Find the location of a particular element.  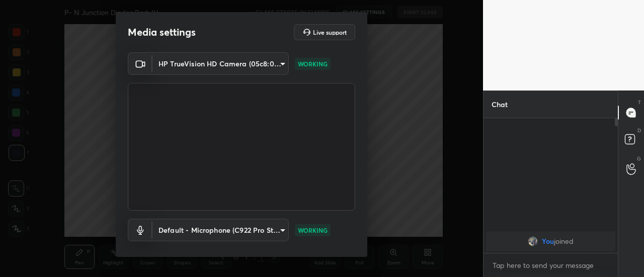

p: D is located at coordinates (639, 130).